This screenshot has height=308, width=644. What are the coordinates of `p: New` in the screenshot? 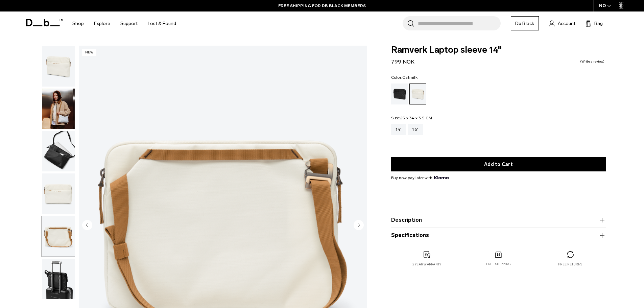 It's located at (89, 52).